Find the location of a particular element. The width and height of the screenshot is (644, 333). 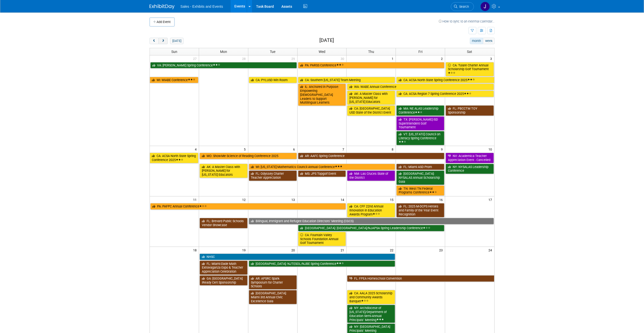

span: 11 is located at coordinates (196, 200).